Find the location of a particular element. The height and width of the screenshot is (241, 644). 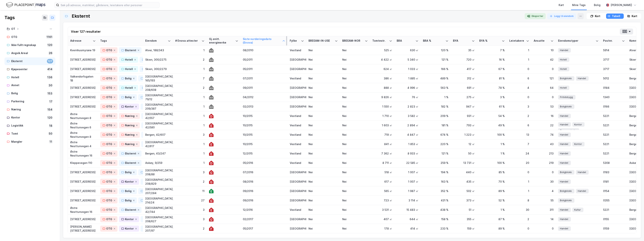

div: 13 is located at coordinates (519, 135).